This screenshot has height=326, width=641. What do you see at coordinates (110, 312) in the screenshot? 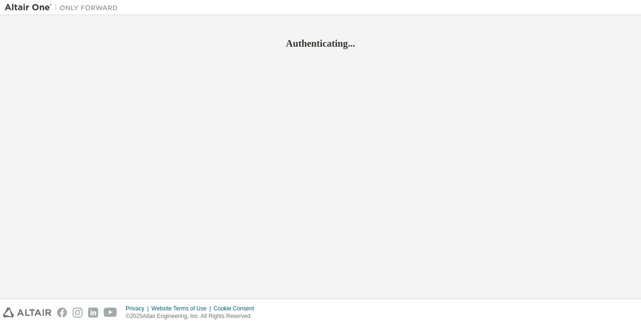
I see `img: youtube.svg` at bounding box center [110, 312].